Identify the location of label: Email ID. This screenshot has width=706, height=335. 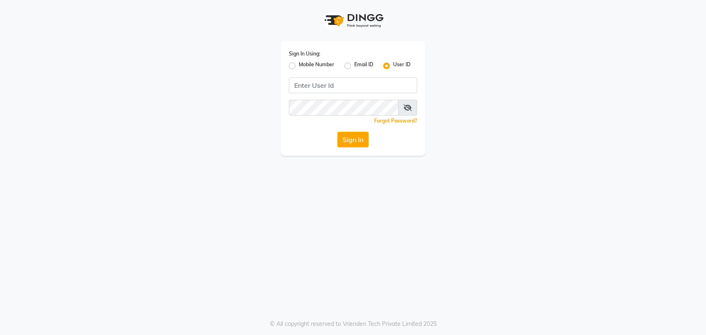
(364, 66).